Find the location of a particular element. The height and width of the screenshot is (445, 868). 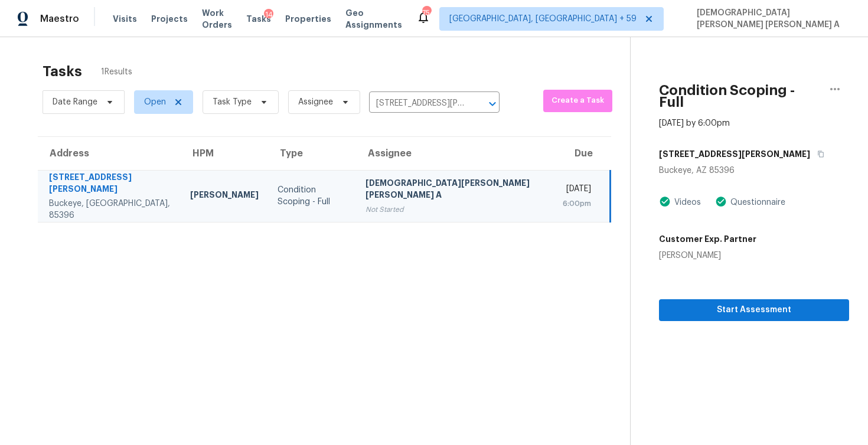

span: Task Type is located at coordinates (232, 102).